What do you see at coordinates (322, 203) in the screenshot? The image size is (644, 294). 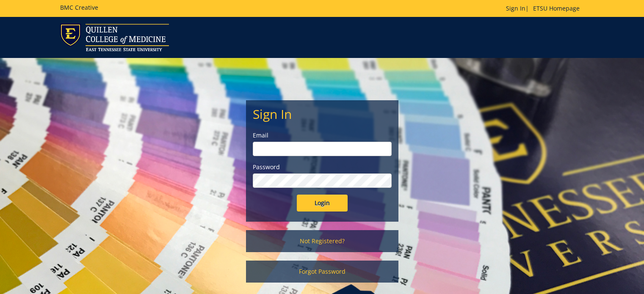 I see `input: Login` at bounding box center [322, 203].